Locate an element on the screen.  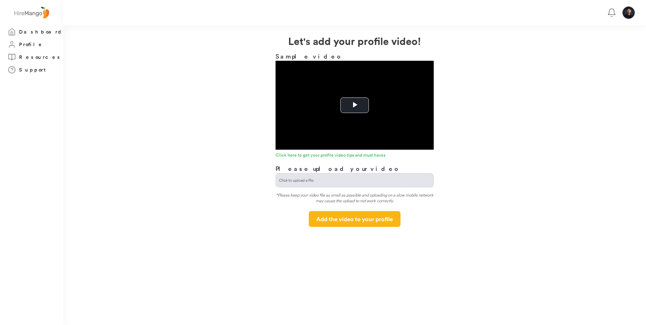
img: logo%20-%20hiremango%20gray.png is located at coordinates (32, 13).